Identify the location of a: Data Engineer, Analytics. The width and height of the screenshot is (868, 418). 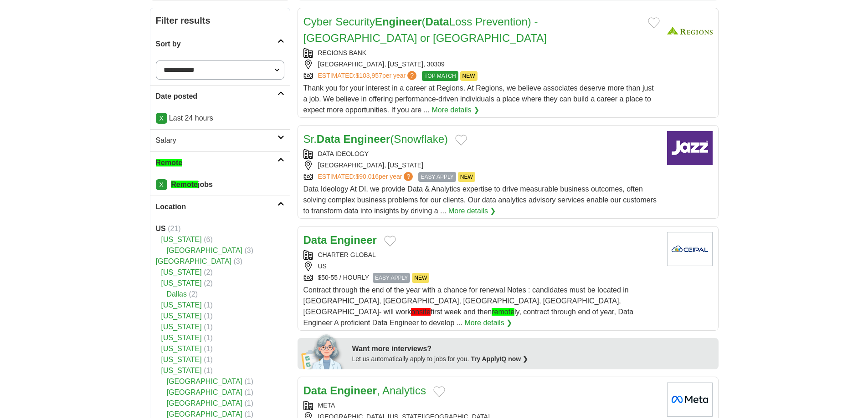
(365, 390).